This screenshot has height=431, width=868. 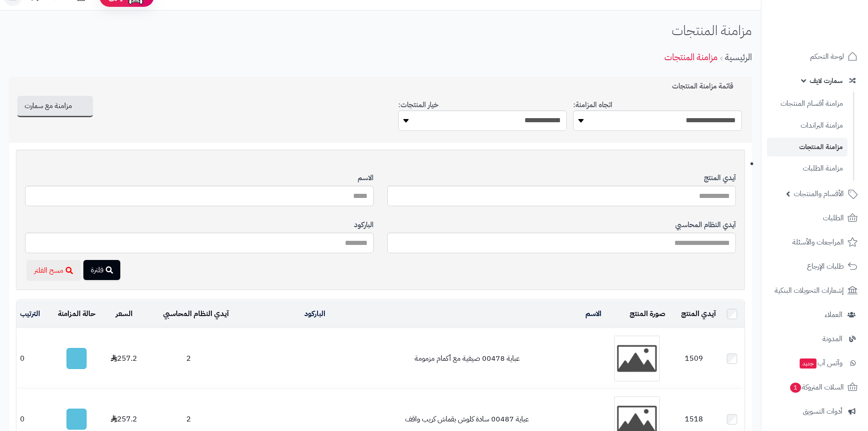 I want to click on span: أدوات التسويق, so click(x=822, y=412).